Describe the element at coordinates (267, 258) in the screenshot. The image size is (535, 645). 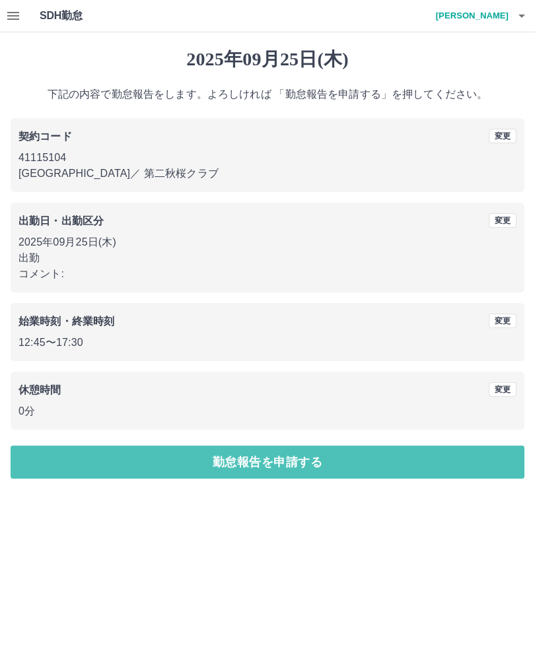
I see `p: 出勤` at that location.